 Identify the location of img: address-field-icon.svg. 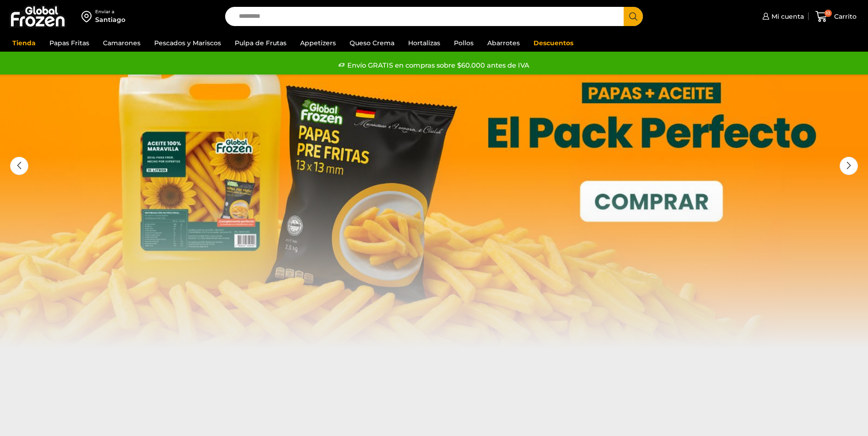
(89, 17).